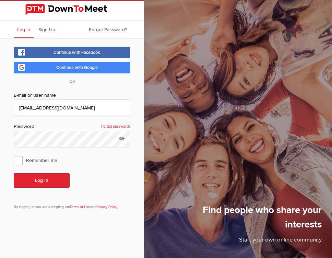 This screenshot has width=332, height=258. I want to click on input: Email@address.com, so click(72, 108).